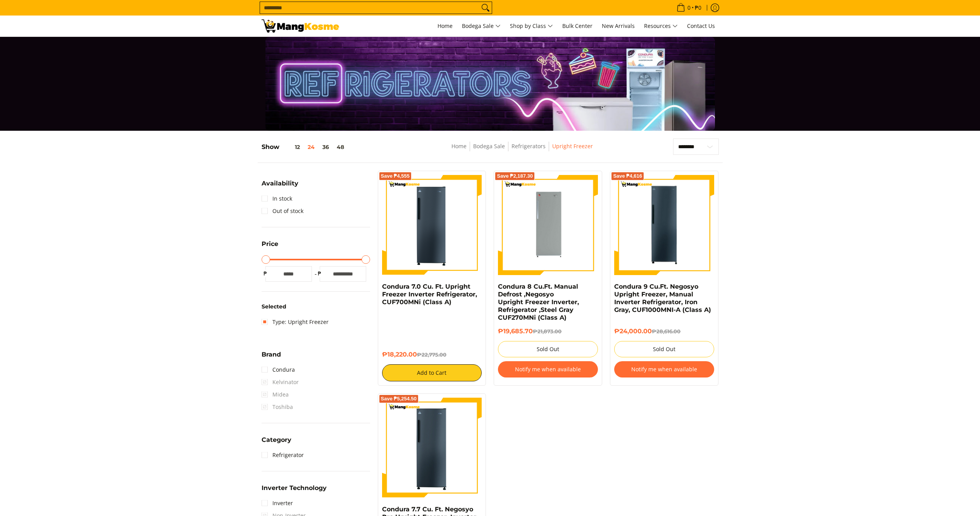 The height and width of the screenshot is (516, 980). I want to click on a: Resources, so click(661, 26).